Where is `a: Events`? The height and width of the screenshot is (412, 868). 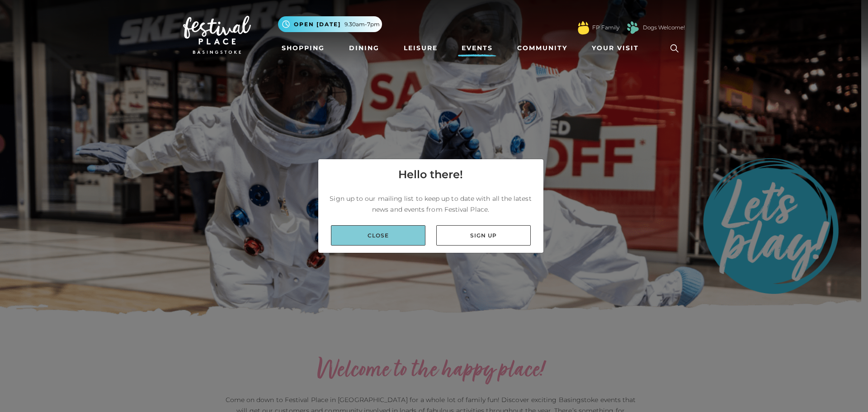 a: Events is located at coordinates (477, 48).